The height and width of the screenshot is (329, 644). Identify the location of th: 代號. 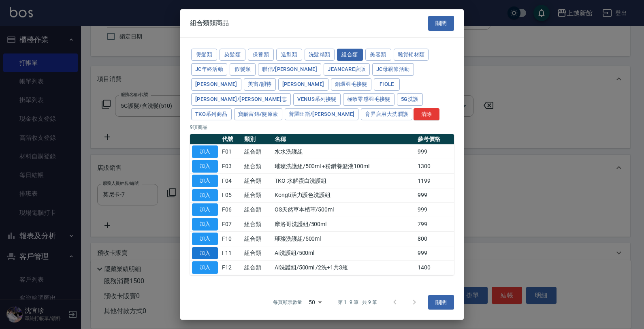
(231, 139).